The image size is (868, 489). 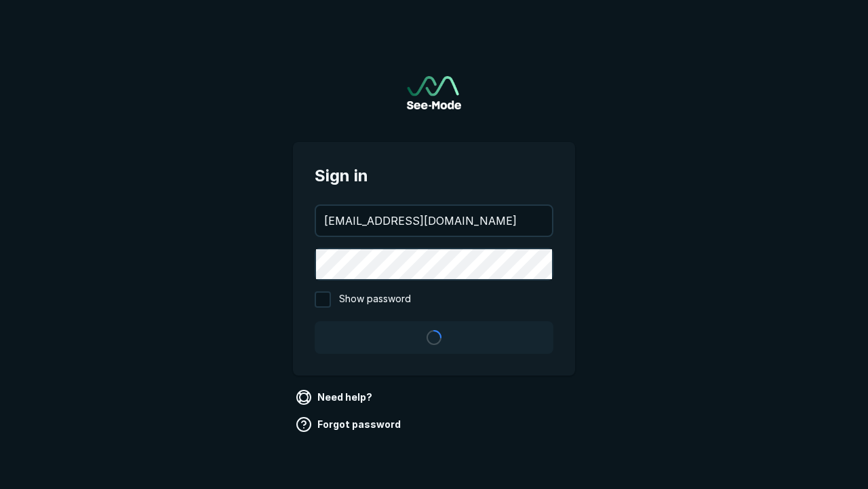 What do you see at coordinates (434, 220) in the screenshot?
I see `input: your@email.com` at bounding box center [434, 220].